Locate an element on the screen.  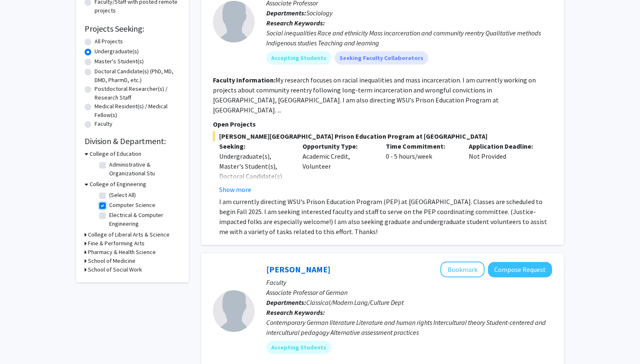
label: Faculty is located at coordinates (103, 124).